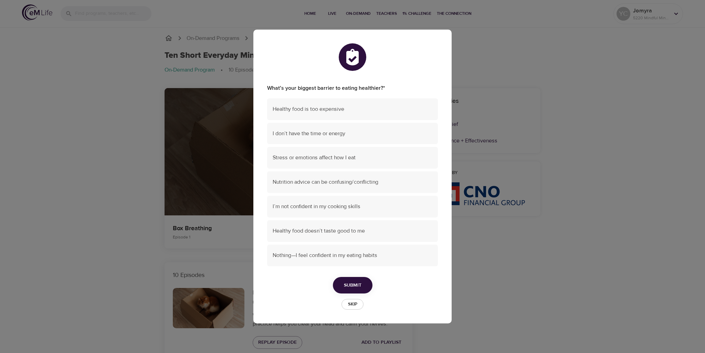 Image resolution: width=705 pixels, height=353 pixels. I want to click on span: Nutrition advice can be confusing/conflicting, so click(353, 182).